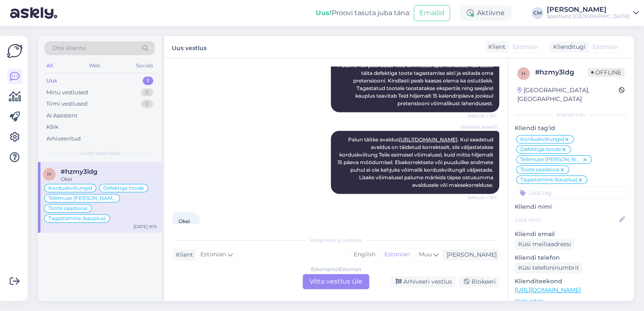 The image size is (644, 311). Describe the element at coordinates (571, 258) in the screenshot. I see `p: Kliendi telefon` at that location.